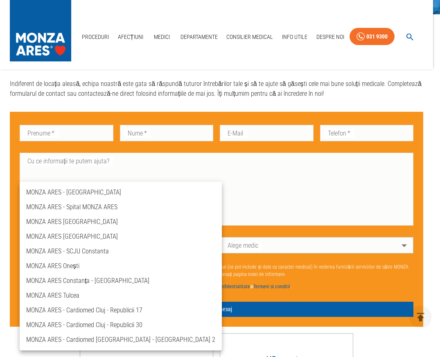 The image size is (440, 357). Describe the element at coordinates (421, 317) in the screenshot. I see `button: delete` at that location.